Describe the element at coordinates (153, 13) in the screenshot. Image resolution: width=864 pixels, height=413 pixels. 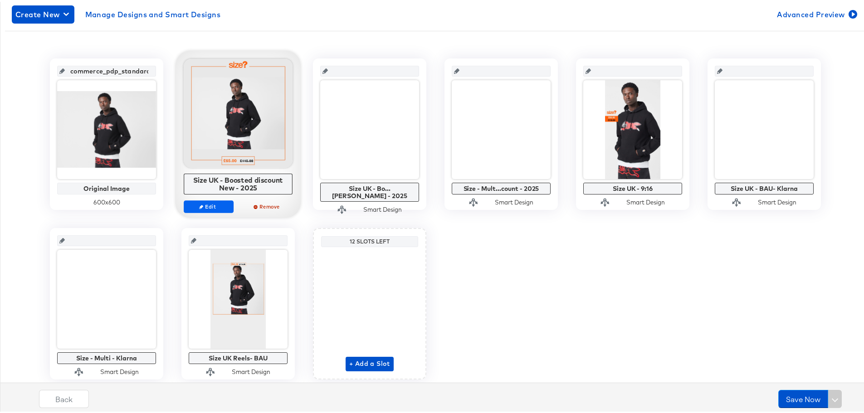
I see `span: Manage Designs and Smart Designs` at that location.